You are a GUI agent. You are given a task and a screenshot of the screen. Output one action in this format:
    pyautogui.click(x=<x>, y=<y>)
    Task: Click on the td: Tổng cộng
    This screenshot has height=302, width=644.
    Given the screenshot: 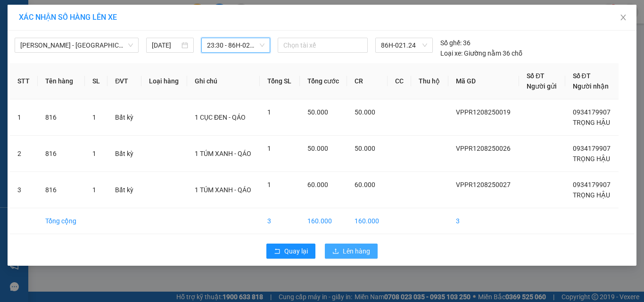 What is the action you would take?
    pyautogui.click(x=61, y=221)
    